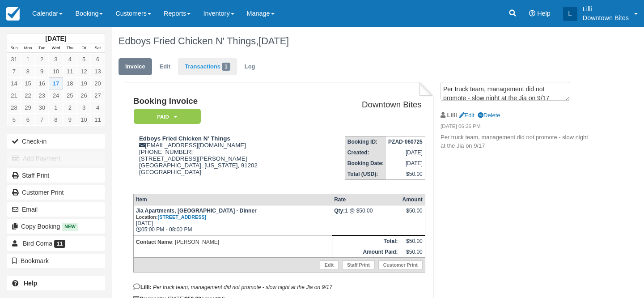  I want to click on em: Paid, so click(167, 116).